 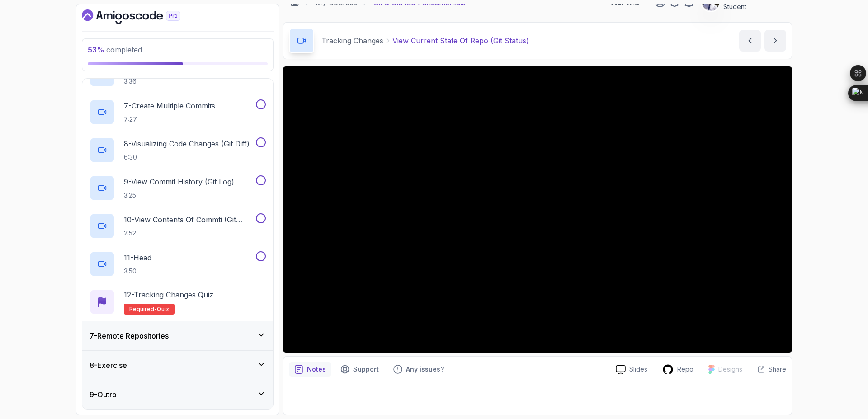 What do you see at coordinates (749, 7) in the screenshot?
I see `p: Student` at bounding box center [749, 7].